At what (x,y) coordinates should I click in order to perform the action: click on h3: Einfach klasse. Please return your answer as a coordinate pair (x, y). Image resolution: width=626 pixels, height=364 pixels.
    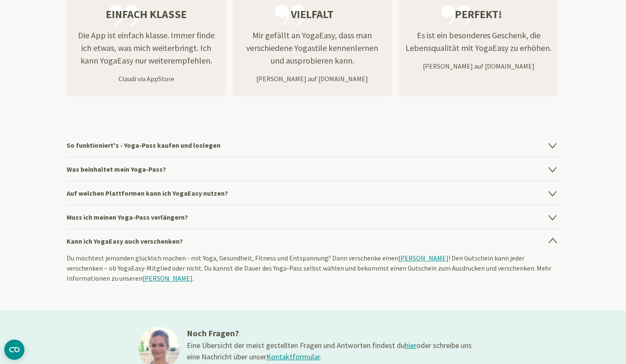
    Looking at the image, I should click on (147, 14).